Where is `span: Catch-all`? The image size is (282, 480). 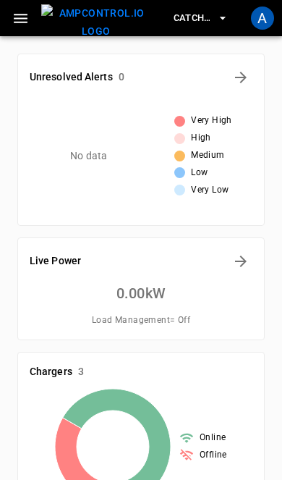 span: Catch-all is located at coordinates (190, 18).